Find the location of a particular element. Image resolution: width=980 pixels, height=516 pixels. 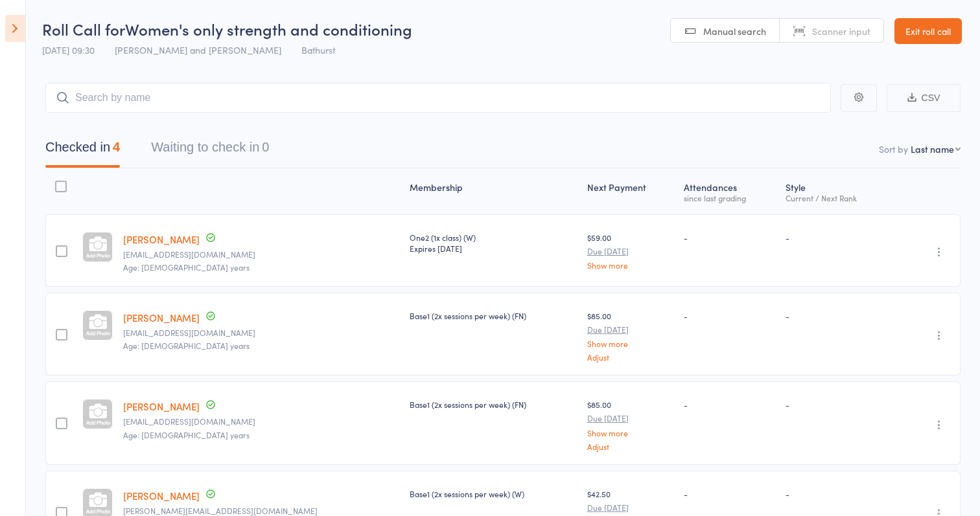

button: Waiting to check in0 is located at coordinates (210, 150).